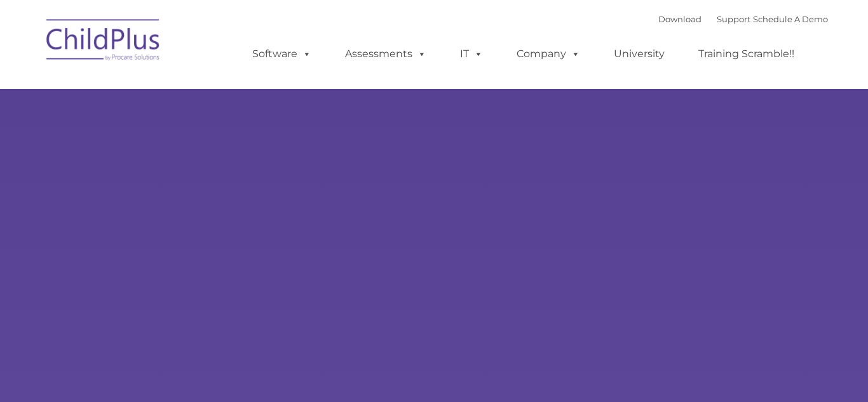 The height and width of the screenshot is (402, 868). What do you see at coordinates (472, 54) in the screenshot?
I see `a: IT` at bounding box center [472, 54].